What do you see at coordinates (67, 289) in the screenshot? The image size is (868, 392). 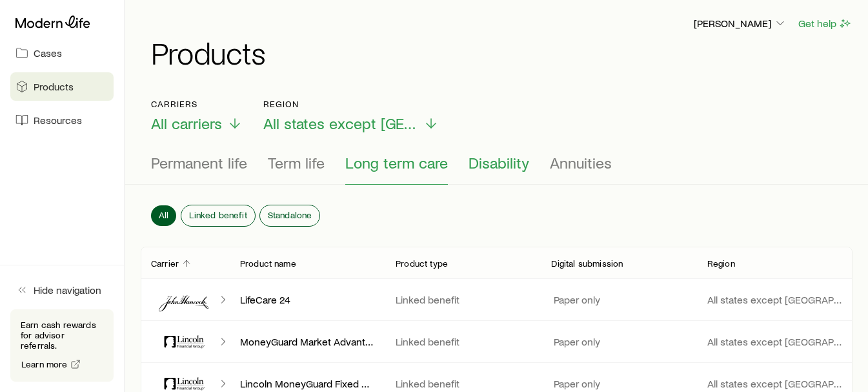 I see `span: Hide navigation` at bounding box center [67, 289].